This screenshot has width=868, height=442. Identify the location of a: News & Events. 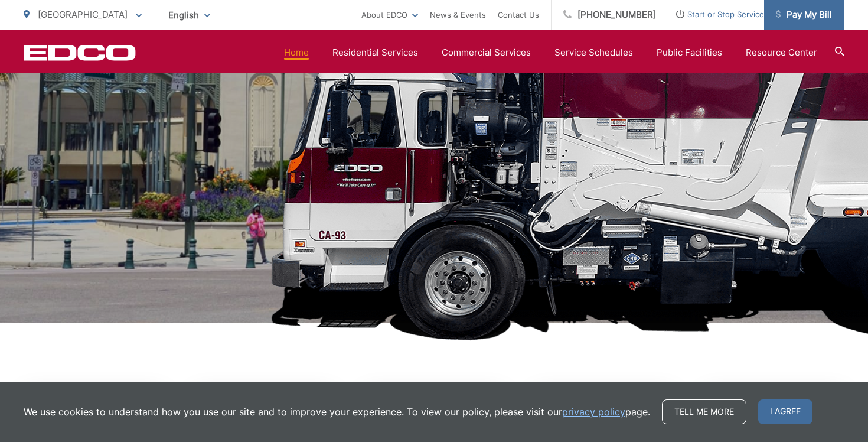
(458, 15).